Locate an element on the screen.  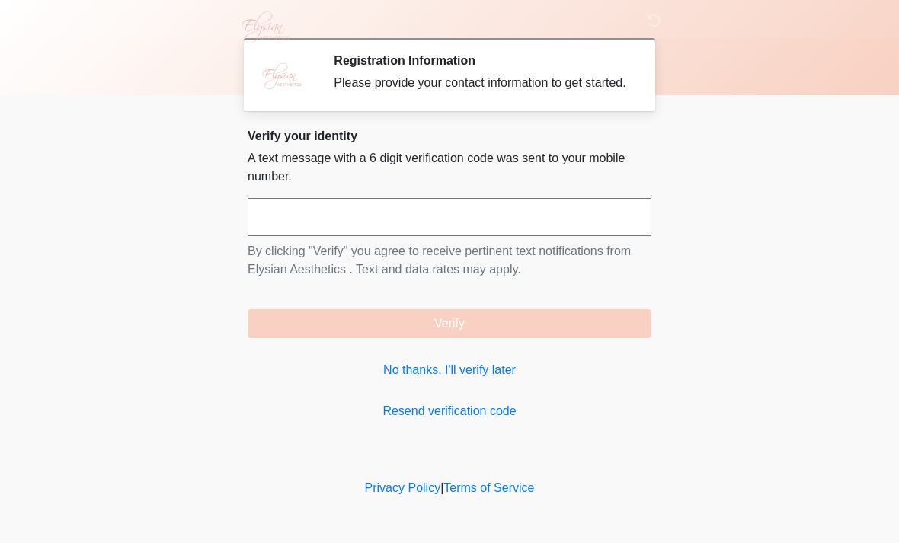
button: Verify is located at coordinates (449, 324).